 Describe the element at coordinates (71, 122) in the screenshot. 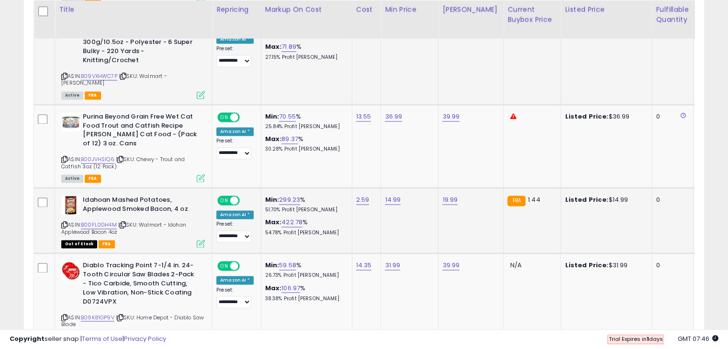

I see `img: 51r1E63NALL._SL40_.jpg` at that location.